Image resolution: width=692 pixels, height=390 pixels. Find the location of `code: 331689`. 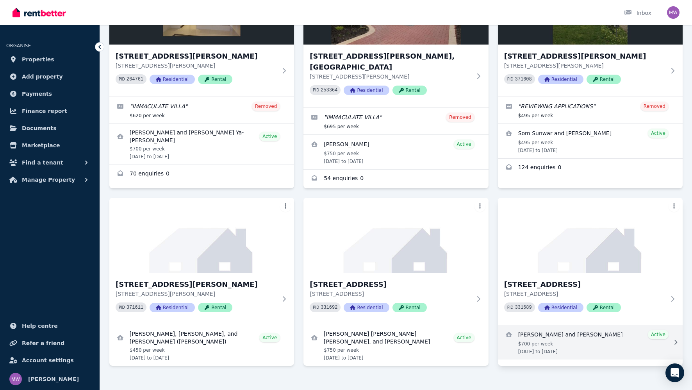

code: 331689 is located at coordinates (523, 307).